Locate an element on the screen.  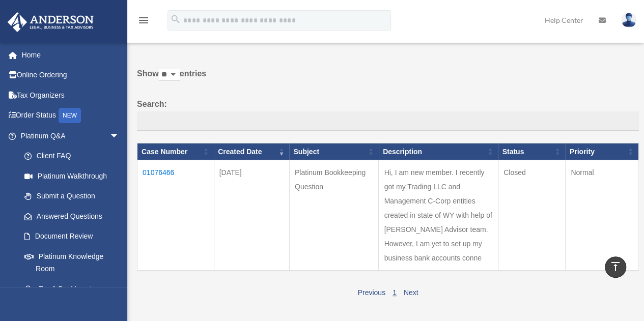
td: Normal is located at coordinates (602, 215).